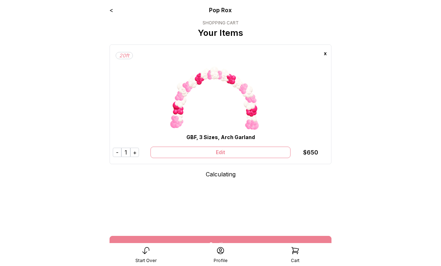 This screenshot has height=266, width=441. I want to click on div: Calculating, so click(220, 199).